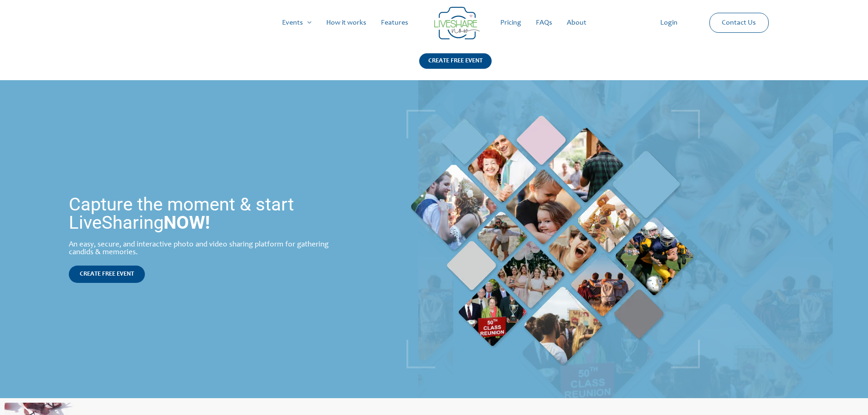  I want to click on div: CREATE FREE EVENT, so click(455, 61).